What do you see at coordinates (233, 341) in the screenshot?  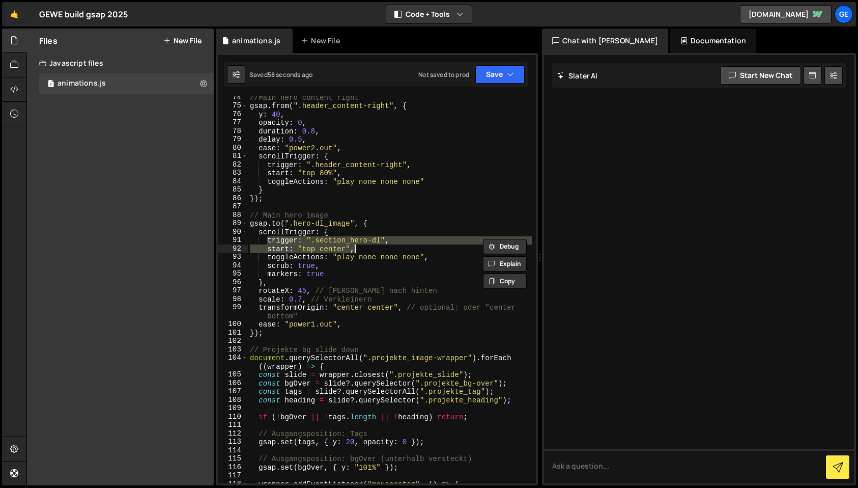 I see `div: 102` at bounding box center [233, 341].